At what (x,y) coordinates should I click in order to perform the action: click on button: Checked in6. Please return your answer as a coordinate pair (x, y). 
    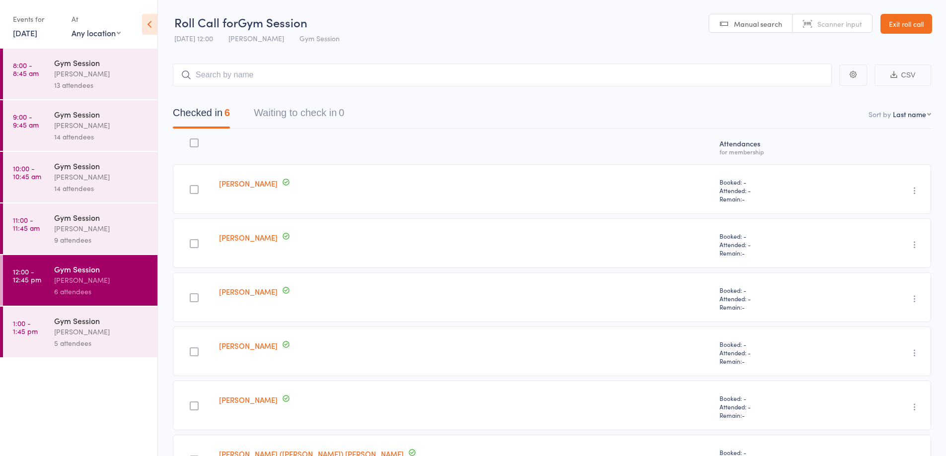
    Looking at the image, I should click on (201, 115).